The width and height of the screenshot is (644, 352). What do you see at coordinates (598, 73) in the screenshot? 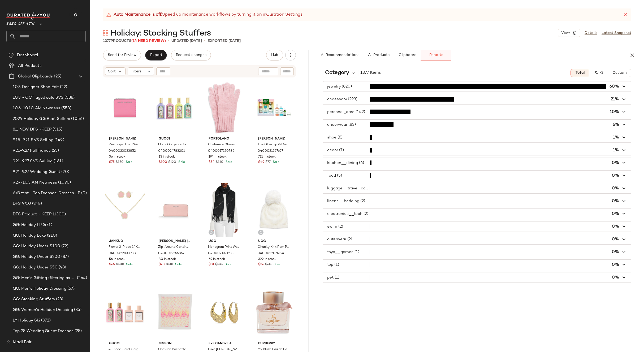
I see `span: P1-72` at bounding box center [598, 73].